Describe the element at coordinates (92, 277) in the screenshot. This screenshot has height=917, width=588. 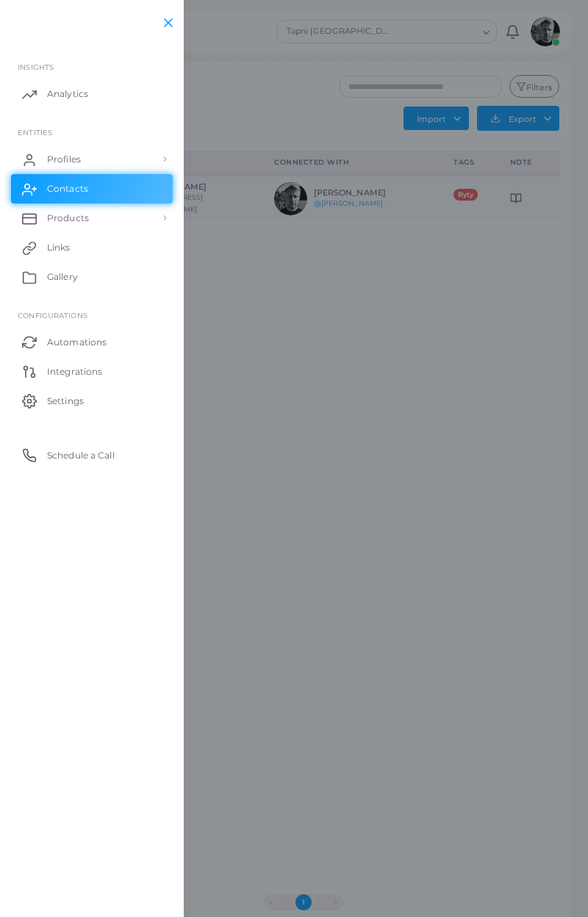
I see `a: Gallery` at that location.